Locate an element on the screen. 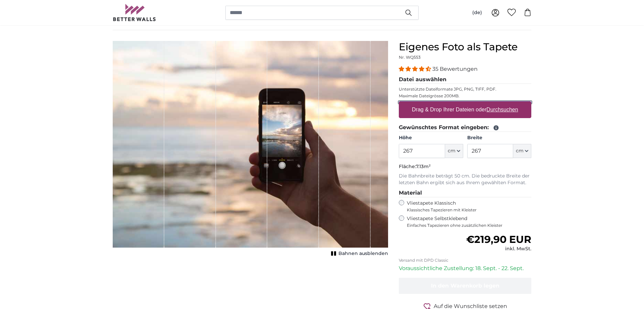 Image resolution: width=644 pixels, height=309 pixels. button: (de) is located at coordinates (477, 13).